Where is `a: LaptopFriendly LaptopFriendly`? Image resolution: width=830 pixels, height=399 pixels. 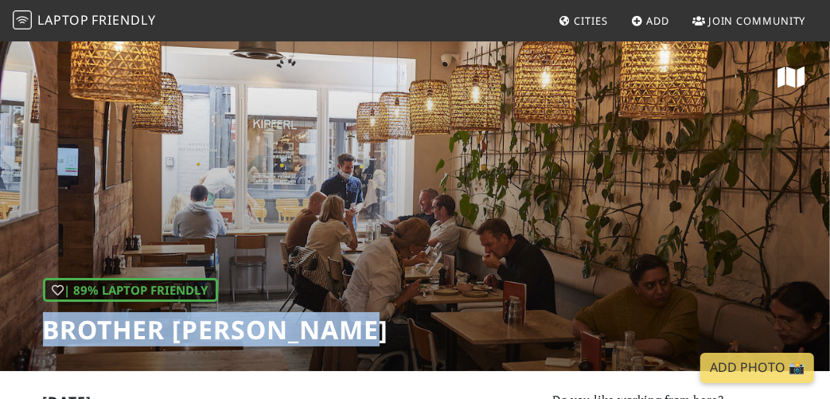
a: LaptopFriendly LaptopFriendly is located at coordinates (84, 21).